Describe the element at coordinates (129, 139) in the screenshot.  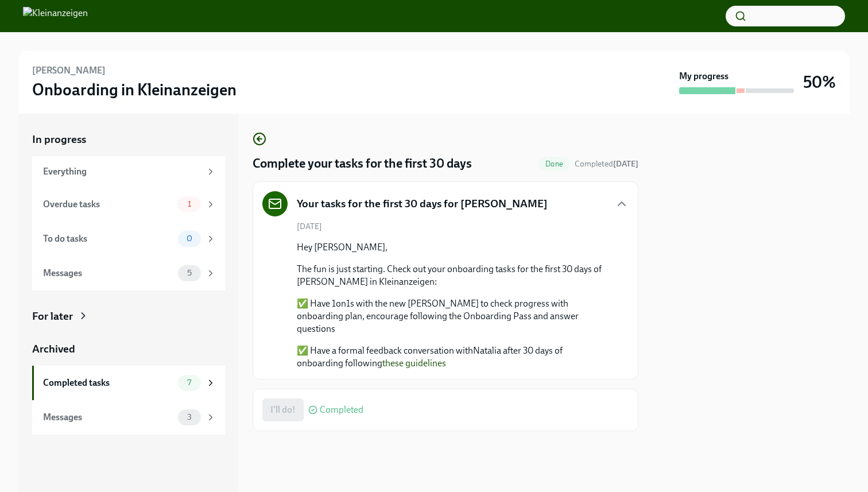
I see `a: In progress` at that location.